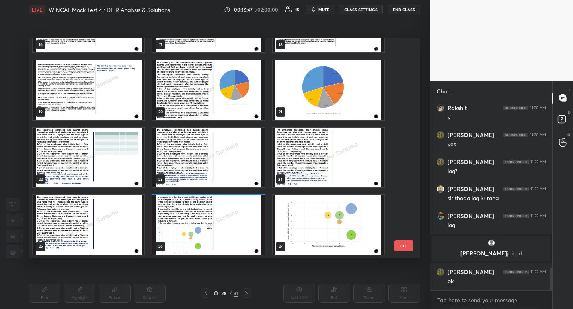 This screenshot has height=309, width=573. I want to click on div: Z, so click(15, 252).